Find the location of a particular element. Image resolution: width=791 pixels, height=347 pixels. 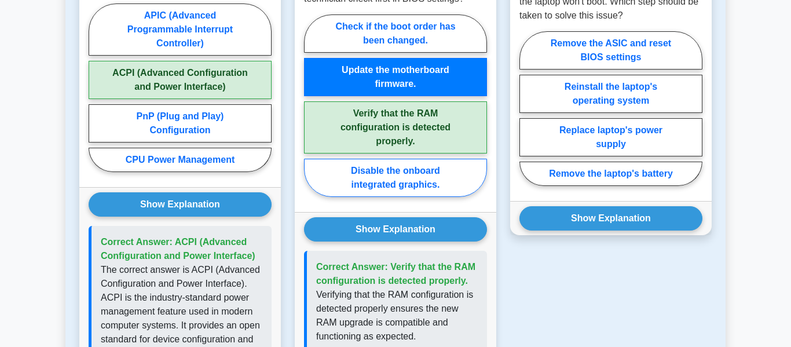

label: Check if the boot order has been changed. is located at coordinates (395, 34).